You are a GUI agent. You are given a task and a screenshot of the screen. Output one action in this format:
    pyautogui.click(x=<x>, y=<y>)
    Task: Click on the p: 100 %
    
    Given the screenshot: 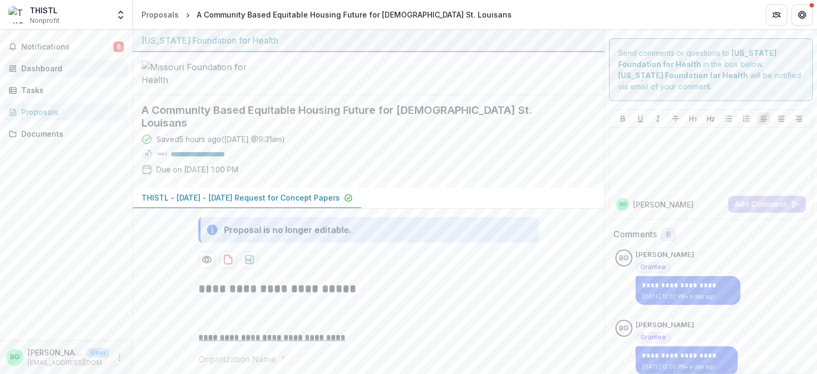 What is the action you would take?
    pyautogui.click(x=162, y=154)
    